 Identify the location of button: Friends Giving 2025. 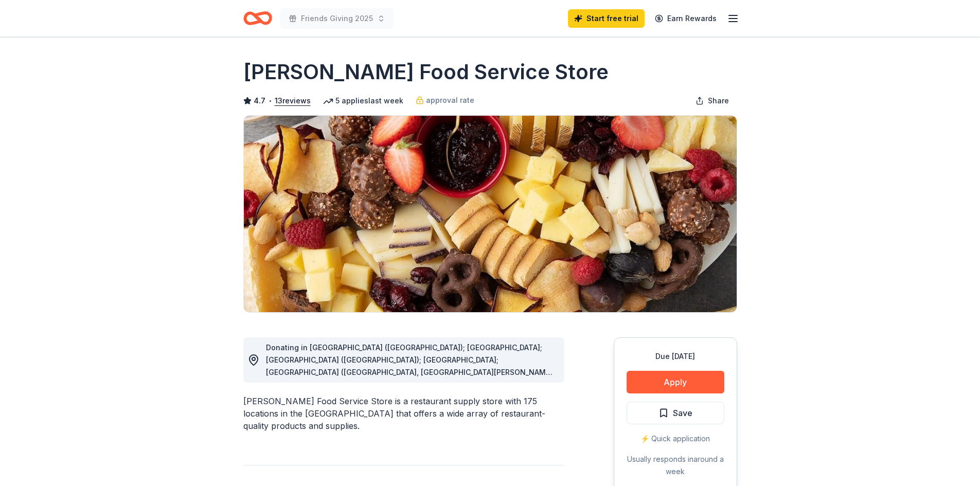
(337, 18).